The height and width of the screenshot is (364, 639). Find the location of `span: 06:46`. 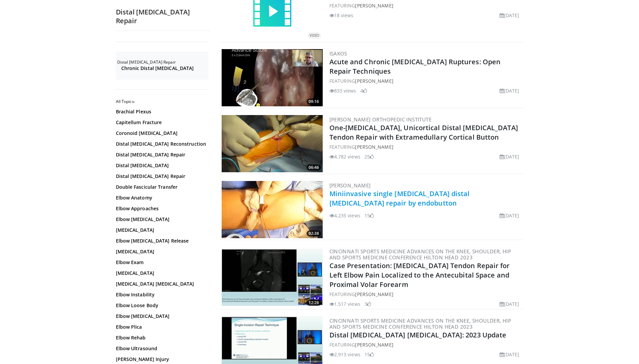

span: 06:46 is located at coordinates (313, 168).